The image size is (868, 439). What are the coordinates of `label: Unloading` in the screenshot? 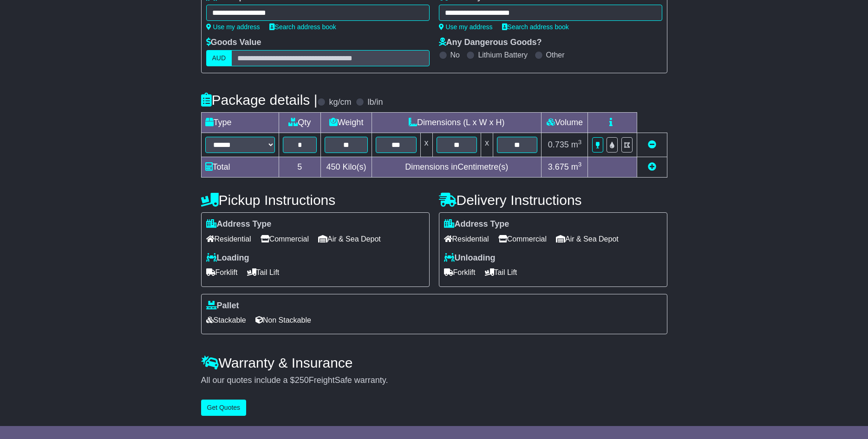 It's located at (469, 259).